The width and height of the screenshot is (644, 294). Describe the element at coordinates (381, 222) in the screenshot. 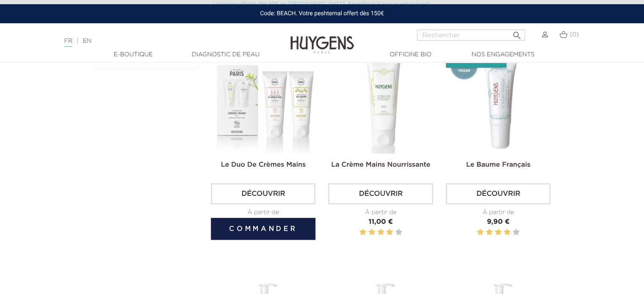

I see `span: 11,00 €` at that location.